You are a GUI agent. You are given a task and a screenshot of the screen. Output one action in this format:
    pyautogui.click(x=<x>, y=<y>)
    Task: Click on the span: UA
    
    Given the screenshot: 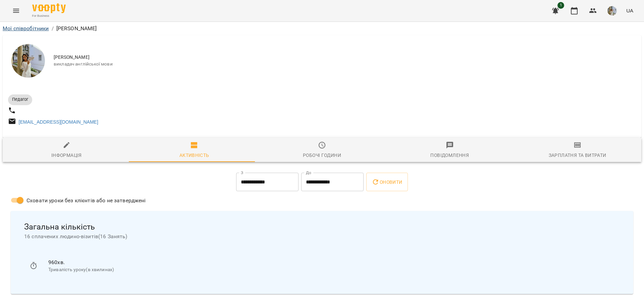 What is the action you would take?
    pyautogui.click(x=630, y=10)
    